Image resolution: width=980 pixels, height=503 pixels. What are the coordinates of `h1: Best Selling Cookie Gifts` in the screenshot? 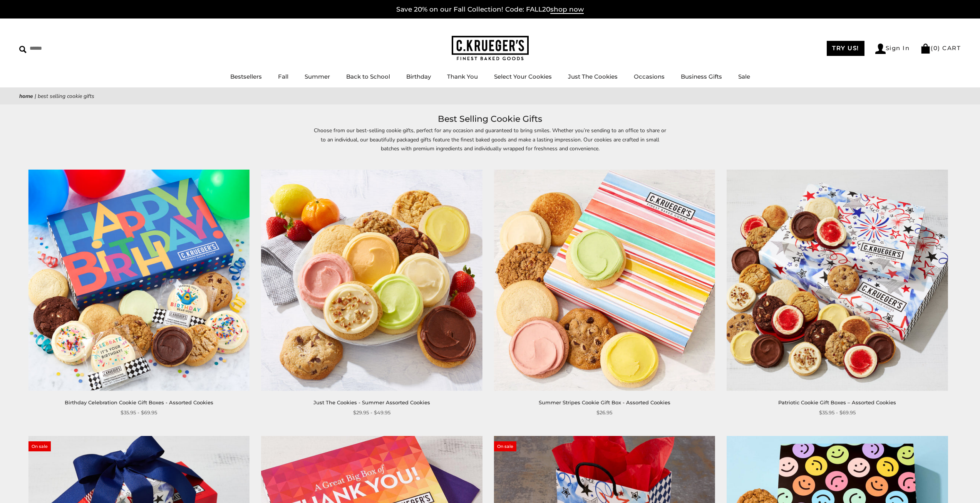 It's located at (490, 119).